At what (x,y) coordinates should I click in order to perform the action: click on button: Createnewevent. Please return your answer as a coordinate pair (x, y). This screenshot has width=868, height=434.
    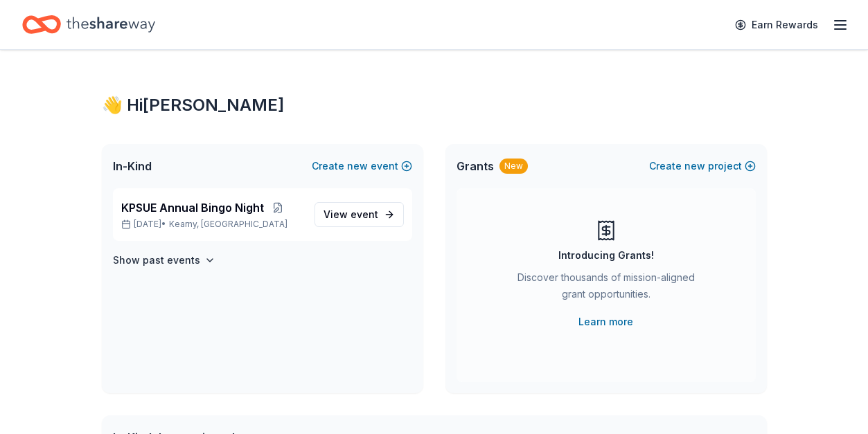
    Looking at the image, I should click on (362, 166).